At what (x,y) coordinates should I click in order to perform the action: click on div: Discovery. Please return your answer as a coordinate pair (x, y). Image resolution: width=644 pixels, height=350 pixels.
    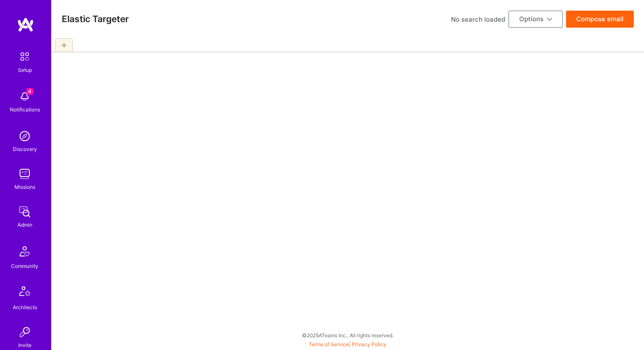
    Looking at the image, I should click on (25, 149).